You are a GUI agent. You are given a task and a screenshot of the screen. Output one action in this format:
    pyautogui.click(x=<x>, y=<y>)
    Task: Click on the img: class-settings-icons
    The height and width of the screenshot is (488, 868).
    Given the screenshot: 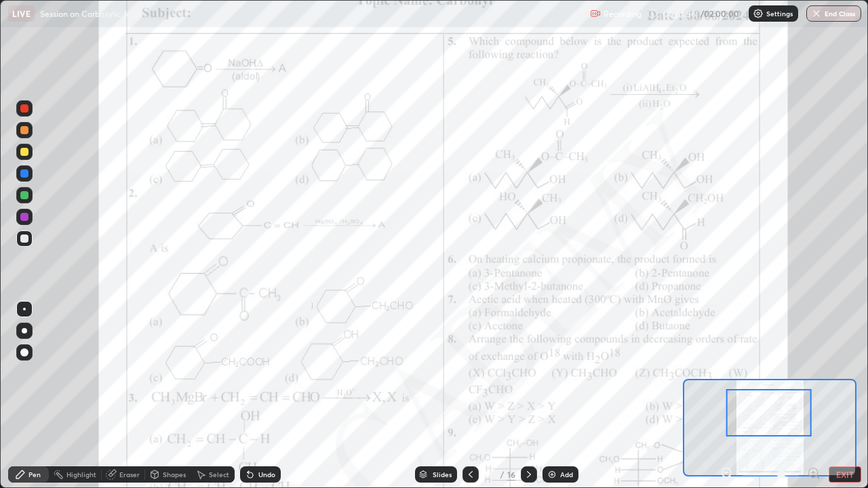 What is the action you would take?
    pyautogui.click(x=757, y=13)
    